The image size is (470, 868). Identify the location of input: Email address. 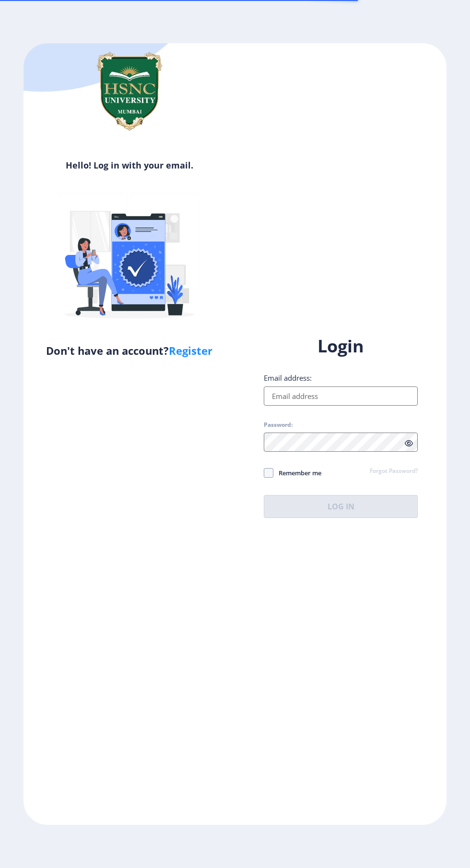
(341, 396).